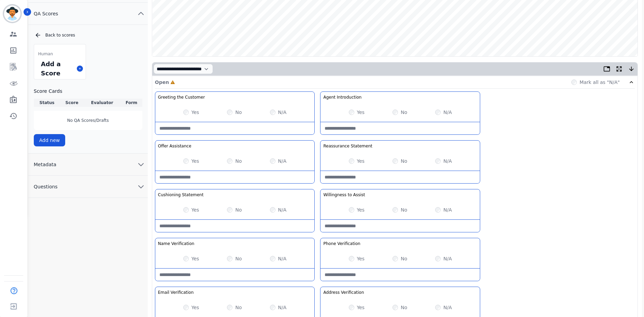 The image size is (644, 317). What do you see at coordinates (176, 244) in the screenshot?
I see `h3: Name Verification` at bounding box center [176, 244].